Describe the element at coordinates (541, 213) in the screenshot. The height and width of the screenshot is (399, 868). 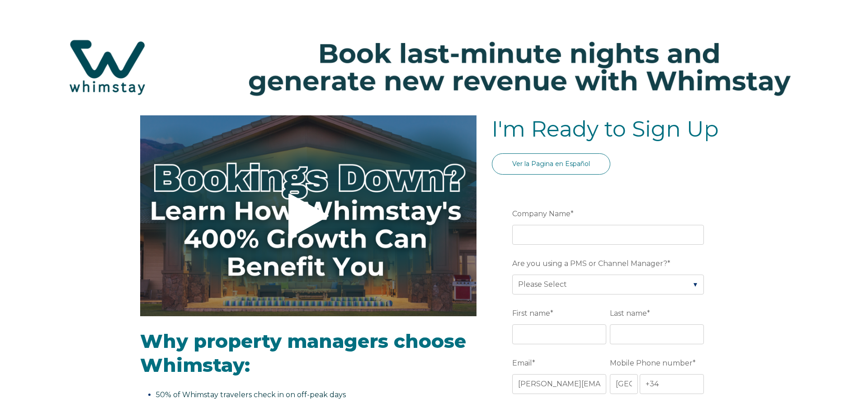
I see `span: Company Name` at that location.